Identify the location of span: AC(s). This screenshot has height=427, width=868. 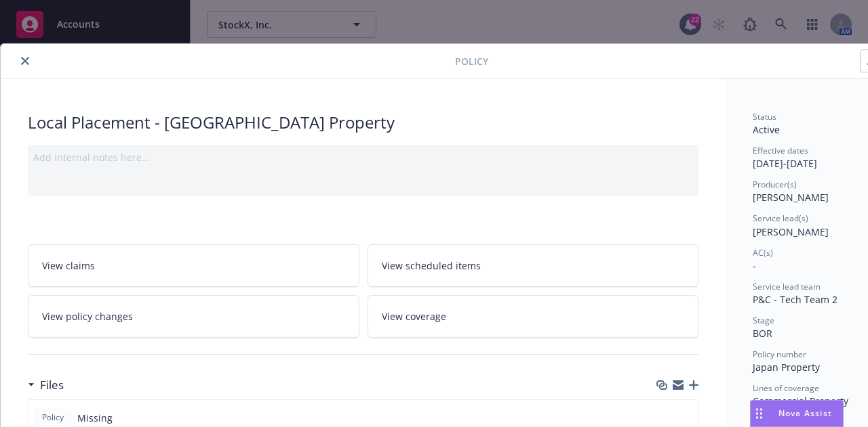
(762, 252).